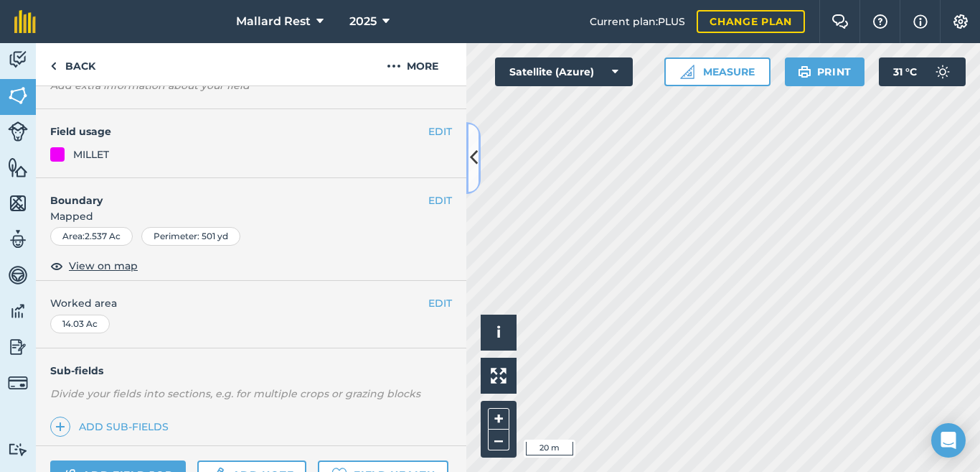 This screenshot has height=472, width=980. I want to click on em: Divide your fields into sections, e.g. for multiple crops or grazing blocks, so click(235, 393).